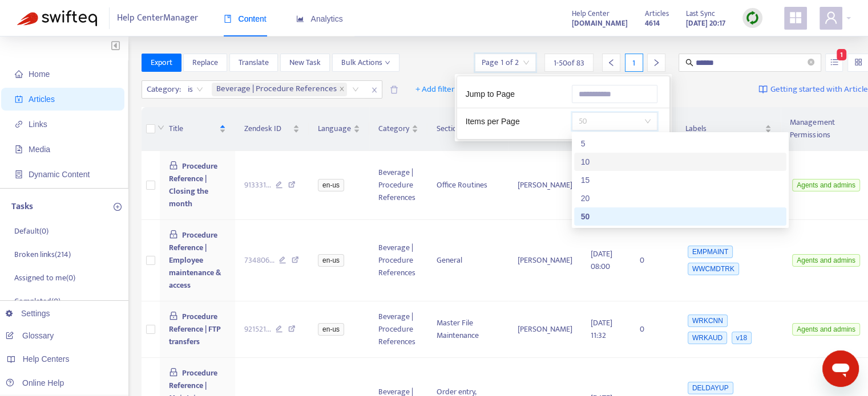 This screenshot has height=396, width=868. Describe the element at coordinates (32, 231) in the screenshot. I see `p: Default ( 0 )` at that location.